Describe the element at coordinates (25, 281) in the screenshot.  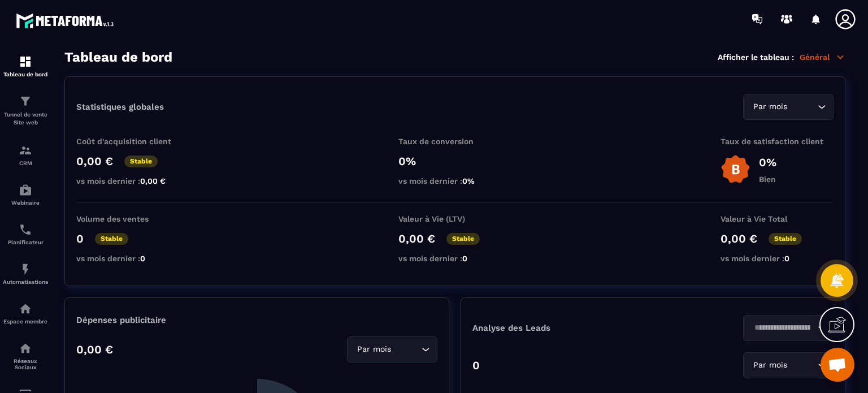
I see `p: Automatisations` at that location.